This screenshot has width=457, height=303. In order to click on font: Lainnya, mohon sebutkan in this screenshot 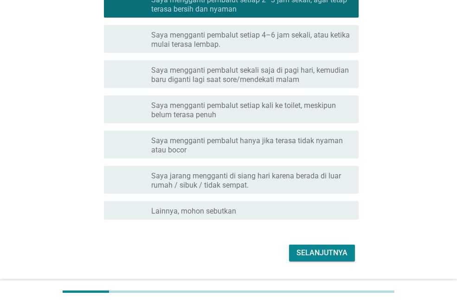, I will do `click(193, 211)`.